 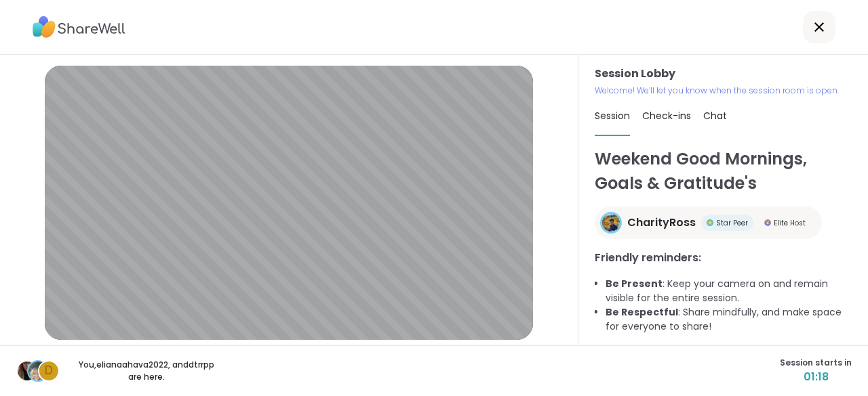 What do you see at coordinates (661, 223) in the screenshot?
I see `span: CharityRoss` at bounding box center [661, 223].